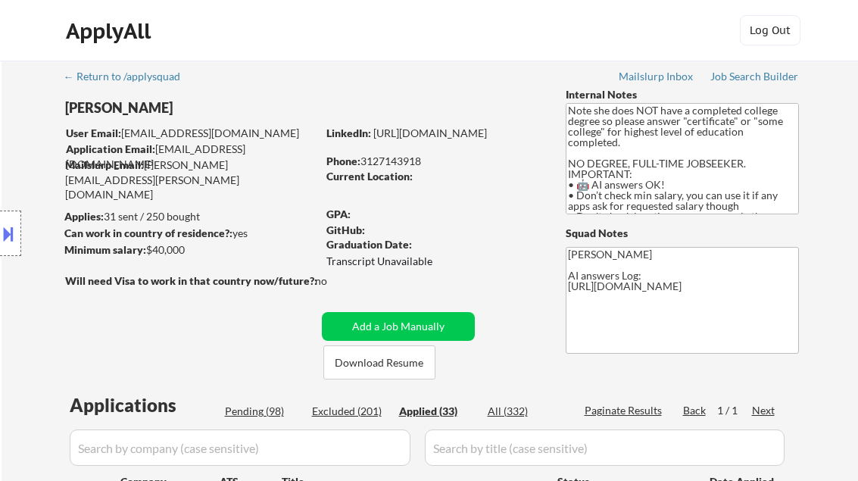 The image size is (858, 481). I want to click on button: Add a Job Manually, so click(398, 327).